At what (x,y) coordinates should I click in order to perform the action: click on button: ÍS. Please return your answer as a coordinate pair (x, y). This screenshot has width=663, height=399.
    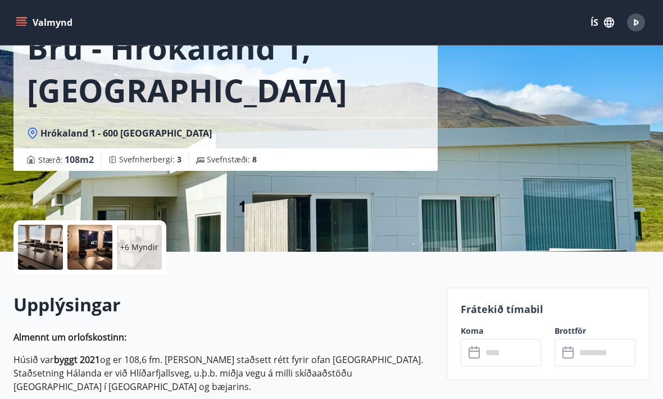
    Looking at the image, I should click on (602, 22).